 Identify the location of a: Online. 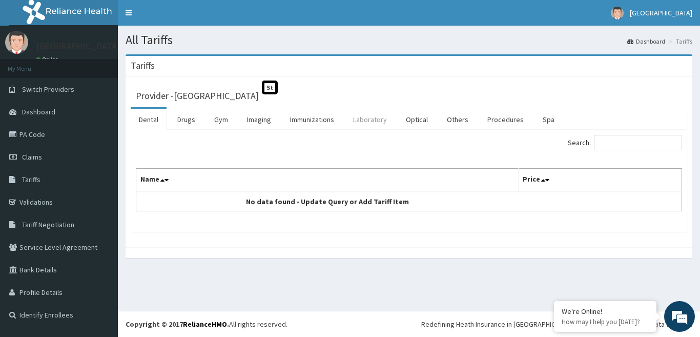
(48, 59).